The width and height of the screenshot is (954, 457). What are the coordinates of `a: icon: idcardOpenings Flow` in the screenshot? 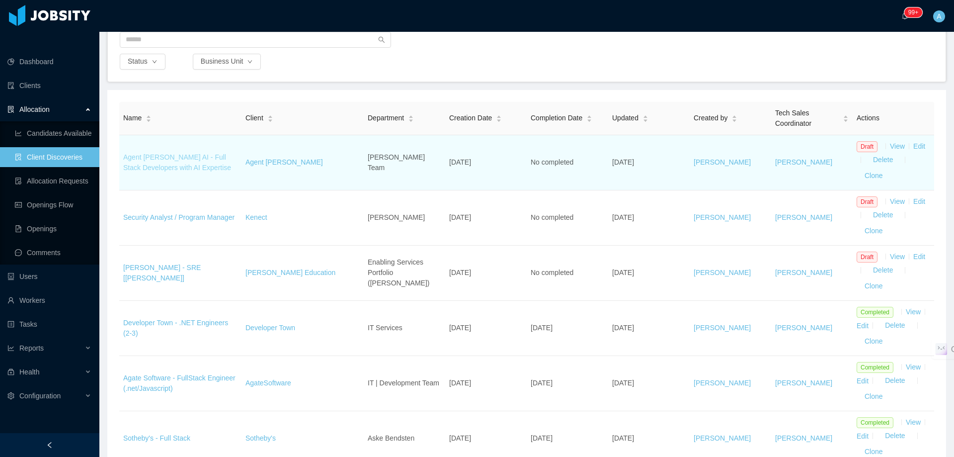 It's located at (53, 205).